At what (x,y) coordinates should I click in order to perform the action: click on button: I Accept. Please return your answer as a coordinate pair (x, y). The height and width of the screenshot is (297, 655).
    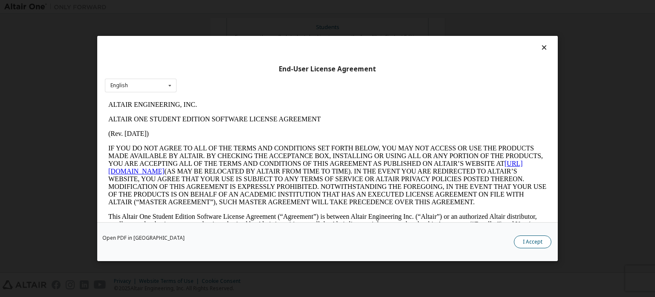
    Looking at the image, I should click on (533, 242).